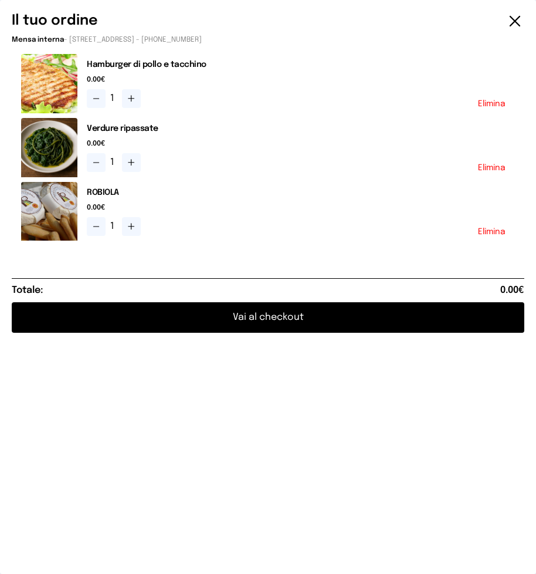 The width and height of the screenshot is (536, 574). What do you see at coordinates (301, 192) in the screenshot?
I see `h2: ROBIOLA` at bounding box center [301, 192].